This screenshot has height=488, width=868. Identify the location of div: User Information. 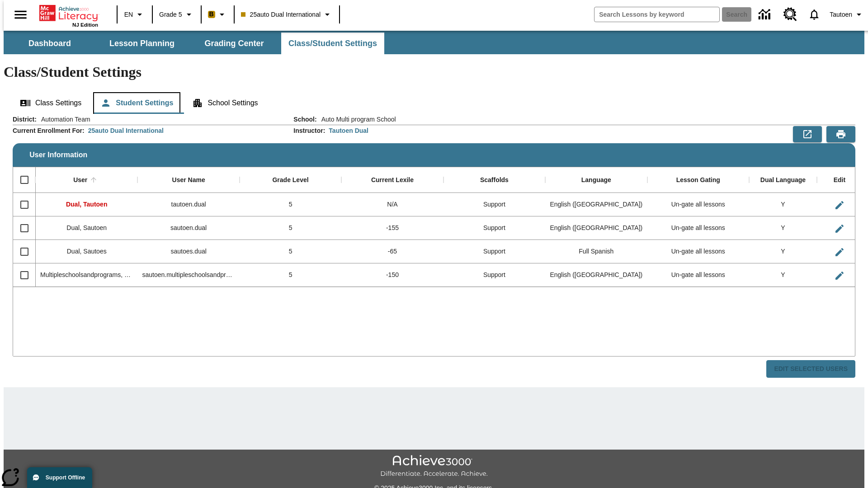
(434, 246).